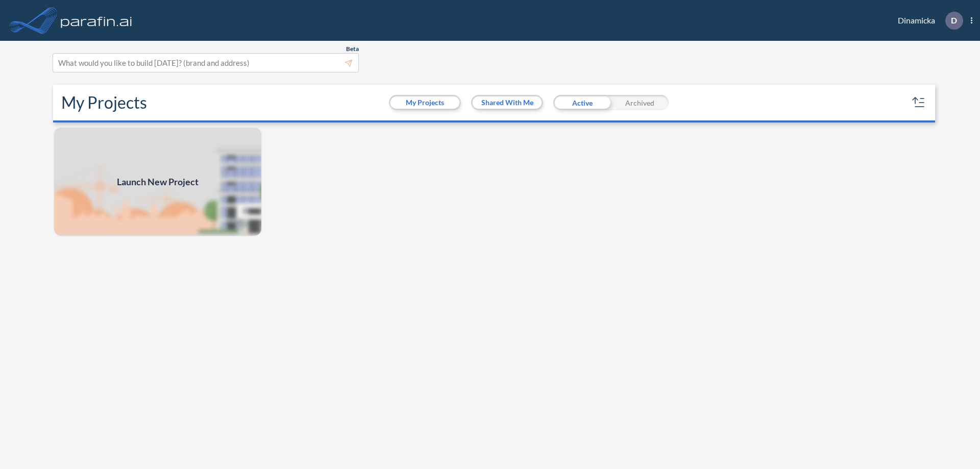 This screenshot has height=469, width=980. I want to click on span: Beta, so click(352, 49).